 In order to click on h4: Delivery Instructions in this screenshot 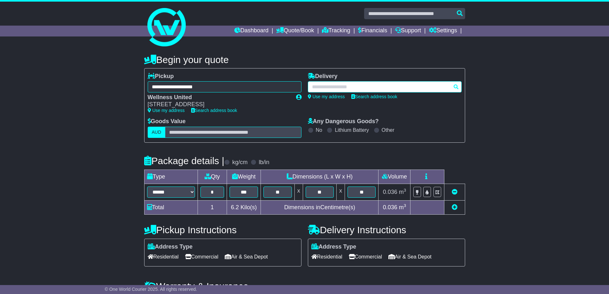, I will do `click(386, 229)`.